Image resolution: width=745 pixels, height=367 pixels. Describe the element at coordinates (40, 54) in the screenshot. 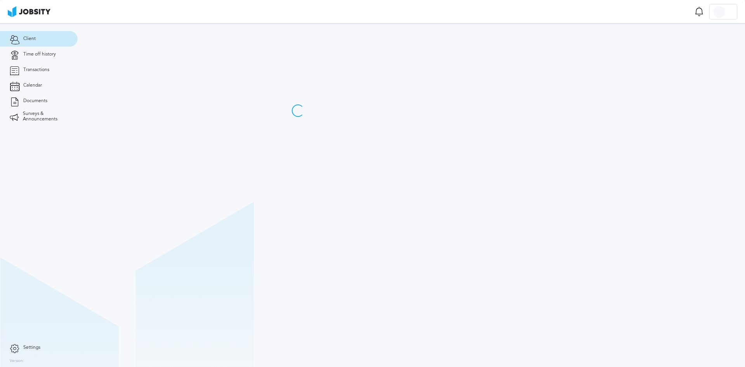

I see `span: Time off history` at that location.